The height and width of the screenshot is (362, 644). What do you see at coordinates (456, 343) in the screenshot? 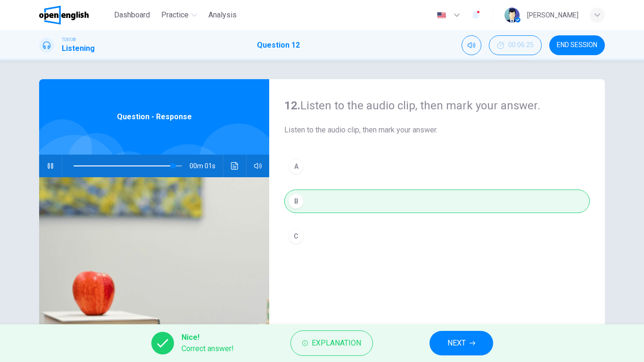
I see `span: NEXT` at bounding box center [456, 343].